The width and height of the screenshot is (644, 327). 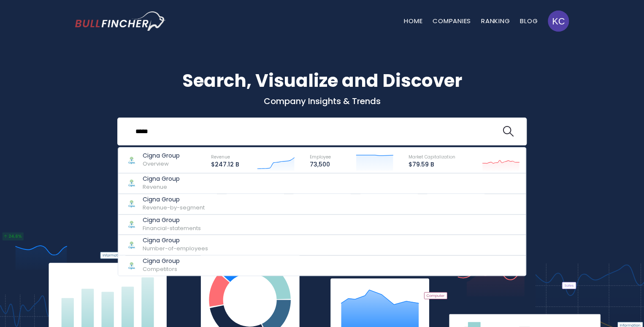 I want to click on p: $79.59 B, so click(x=431, y=165).